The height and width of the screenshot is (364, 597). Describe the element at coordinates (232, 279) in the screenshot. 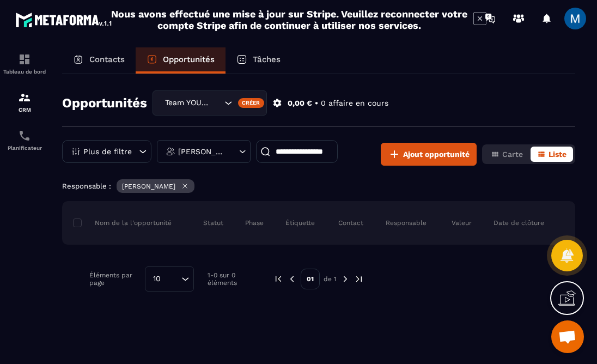

I see `p: 1-0 sur 0 éléments` at that location.